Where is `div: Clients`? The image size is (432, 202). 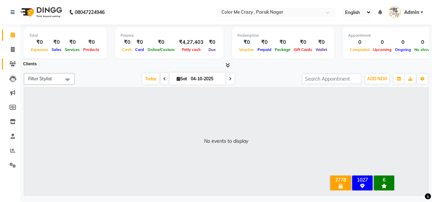 div: Clients is located at coordinates (30, 64).